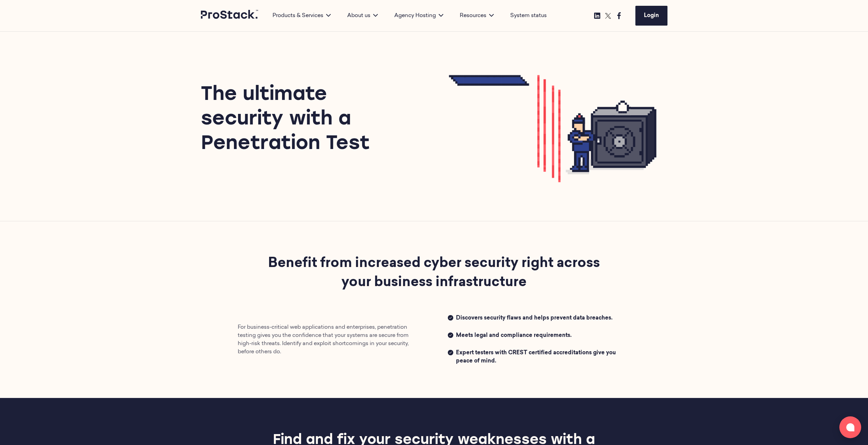  What do you see at coordinates (543, 318) in the screenshot?
I see `span: Discovers security flaws and helps prevent data breaches.` at bounding box center [543, 318].